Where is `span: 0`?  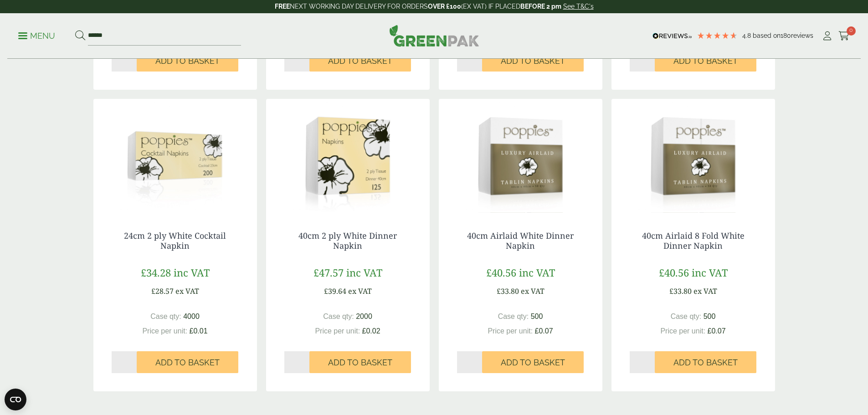
span: 0 is located at coordinates (851, 31).